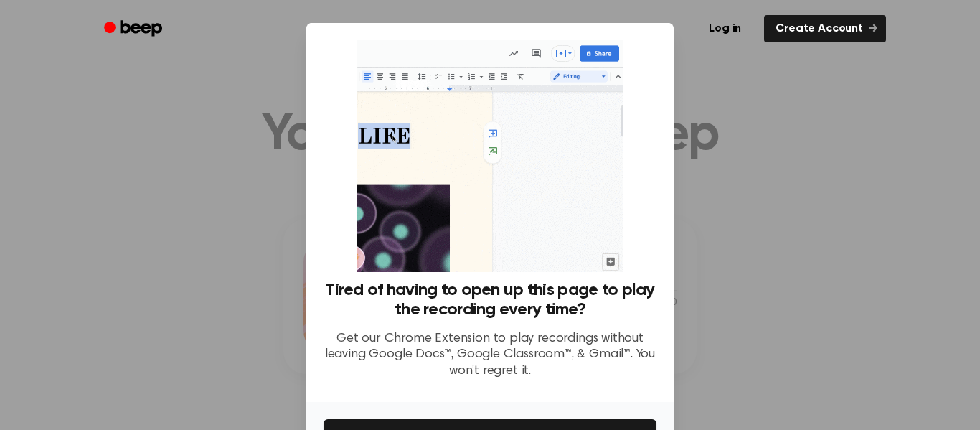 This screenshot has width=980, height=430. I want to click on h3: Tired of having to open up this page to play the recording every time?, so click(490, 299).